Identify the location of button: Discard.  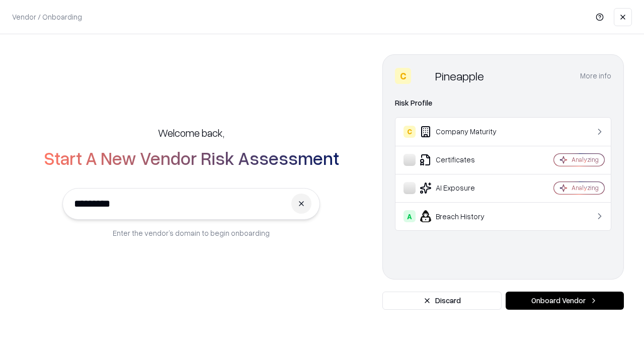
(442, 301).